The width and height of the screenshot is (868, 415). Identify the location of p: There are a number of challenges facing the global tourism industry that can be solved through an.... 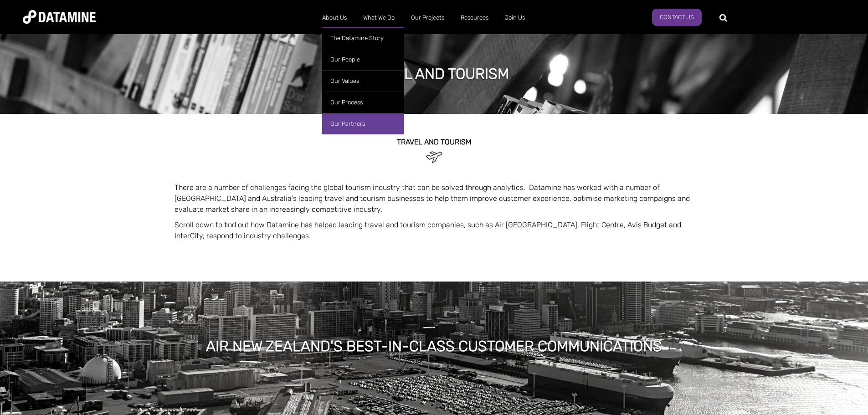
(434, 199).